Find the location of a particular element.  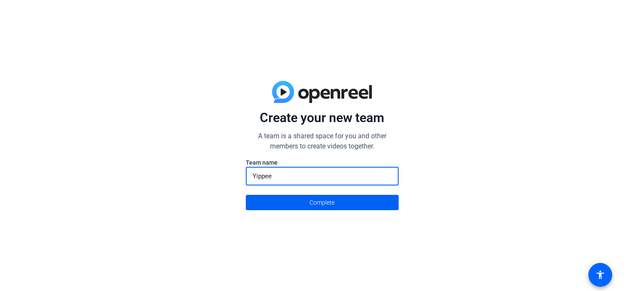

p: A team is a shared space for you and other members to create videos together. is located at coordinates (322, 141).